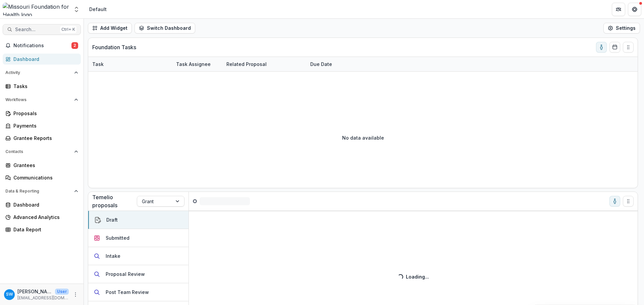 Image resolution: width=644 pixels, height=305 pixels. What do you see at coordinates (44, 217) in the screenshot?
I see `div: Advanced Analytics` at bounding box center [44, 217].